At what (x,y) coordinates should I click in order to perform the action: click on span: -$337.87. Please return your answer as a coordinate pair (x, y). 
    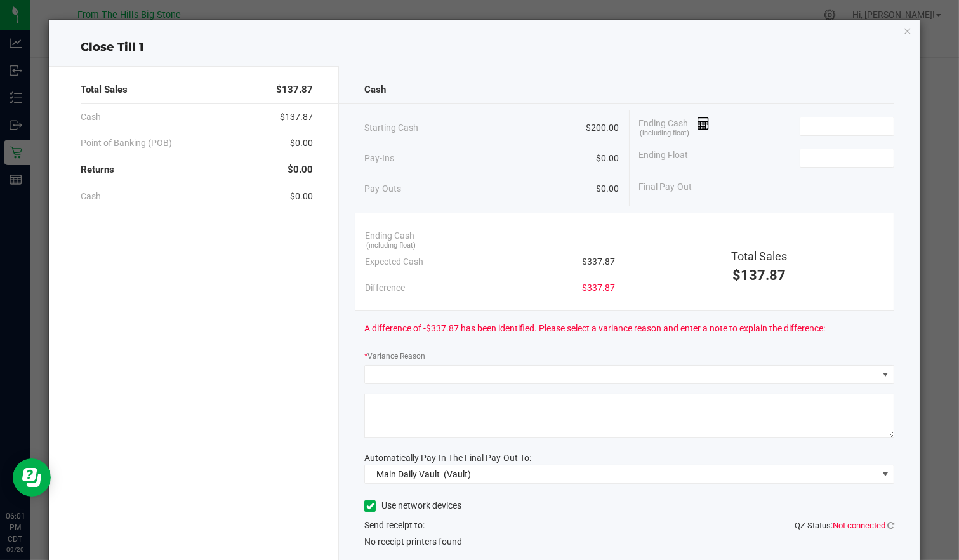
    Looking at the image, I should click on (597, 287).